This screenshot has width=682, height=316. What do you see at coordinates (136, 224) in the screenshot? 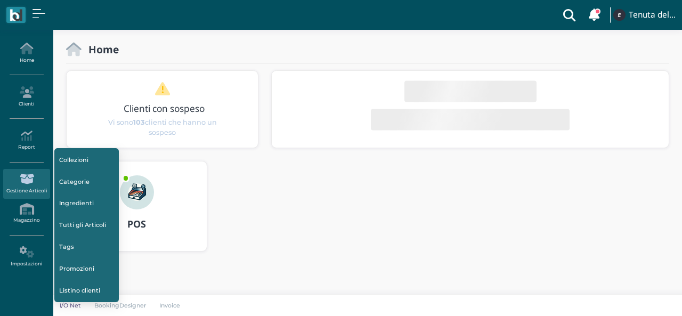
I see `b: POS` at bounding box center [136, 224].